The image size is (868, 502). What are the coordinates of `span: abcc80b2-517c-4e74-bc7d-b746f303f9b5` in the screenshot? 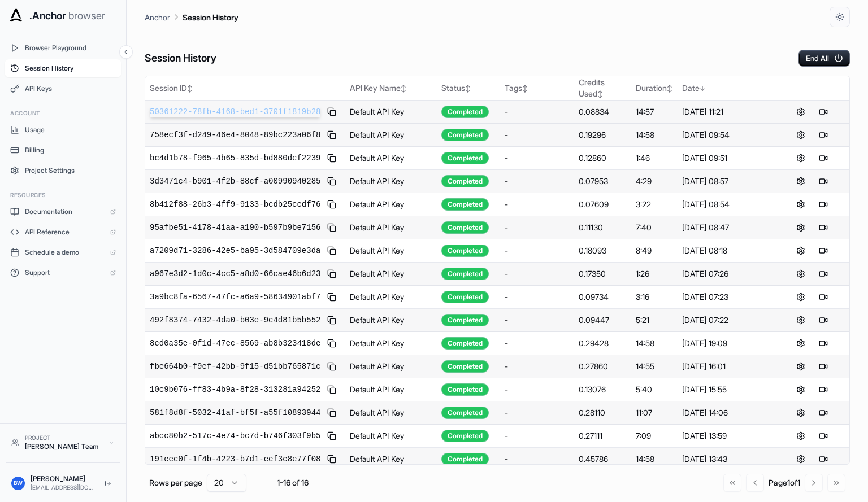 It's located at (235, 436).